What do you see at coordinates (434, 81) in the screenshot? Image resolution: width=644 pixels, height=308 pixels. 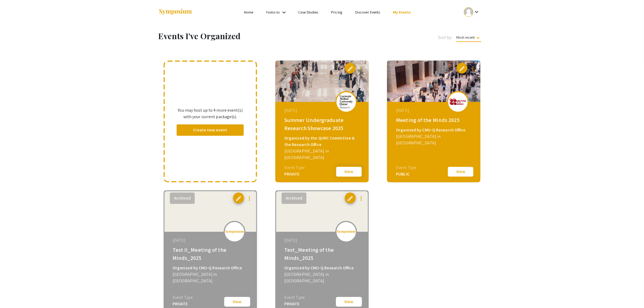 I see `img: meeting-of-the-minds-2025_eventCoverPhoto_366ce9__thumb.jpg` at bounding box center [434, 81].